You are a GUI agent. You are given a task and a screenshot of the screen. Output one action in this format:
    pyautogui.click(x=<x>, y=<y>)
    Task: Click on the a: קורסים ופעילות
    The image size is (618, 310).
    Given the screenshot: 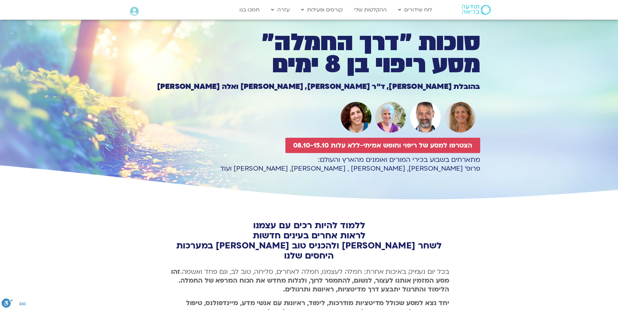 What is the action you would take?
    pyautogui.click(x=322, y=10)
    